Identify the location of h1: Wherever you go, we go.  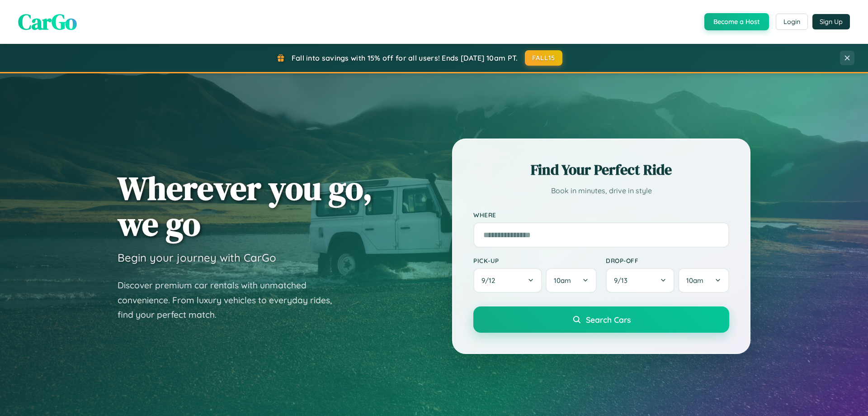
(245, 206).